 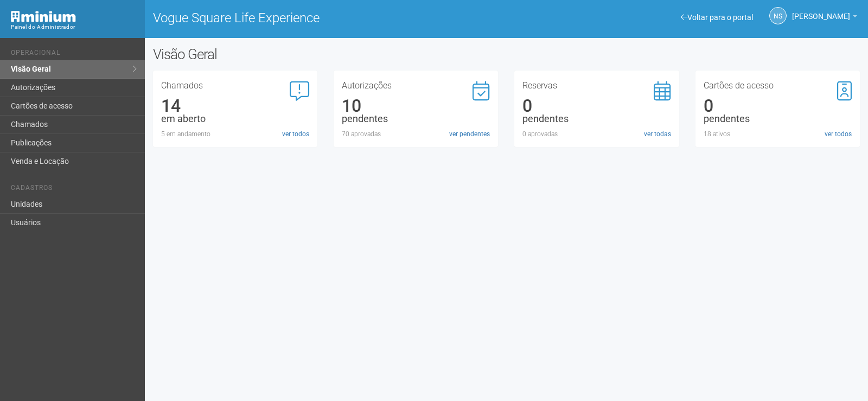 What do you see at coordinates (296, 55) in the screenshot?
I see `h2: Visão Geral` at bounding box center [296, 55].